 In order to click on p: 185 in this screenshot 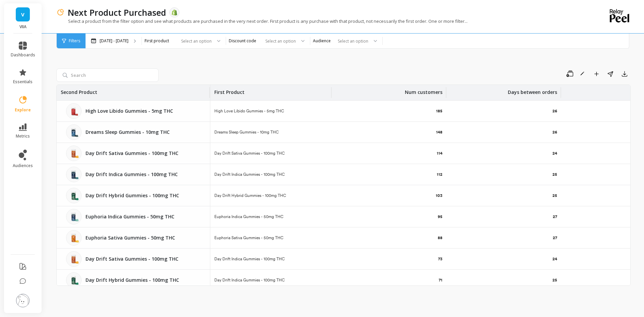, I will do `click(439, 111)`.